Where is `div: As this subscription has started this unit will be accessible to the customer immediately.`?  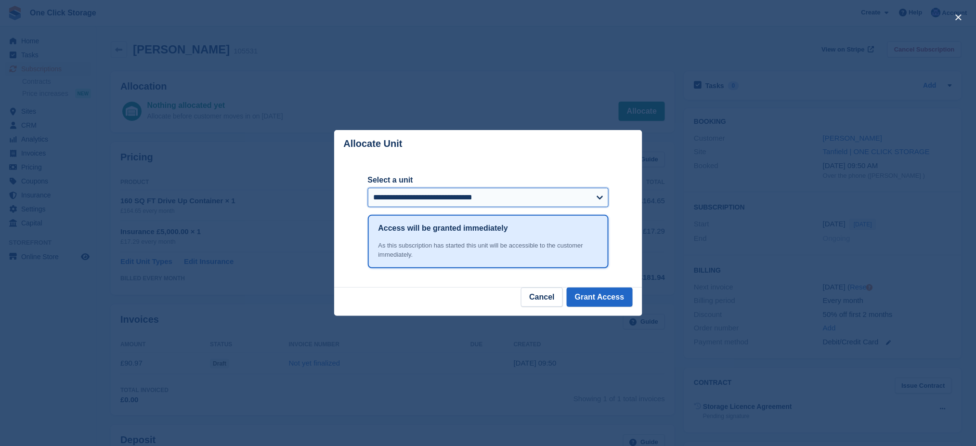 div: As this subscription has started this unit will be accessible to the customer immediately. is located at coordinates (488, 250).